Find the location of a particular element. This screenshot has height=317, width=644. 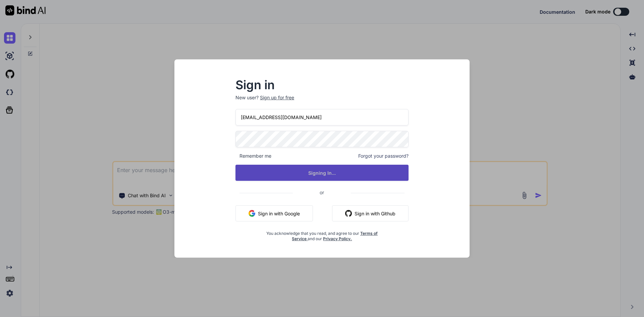

span: Remember me is located at coordinates (253, 156).